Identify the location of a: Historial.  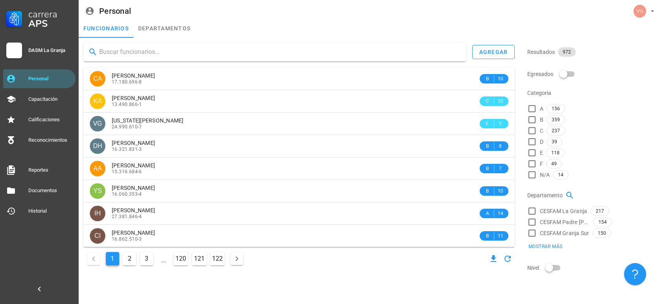
(39, 211).